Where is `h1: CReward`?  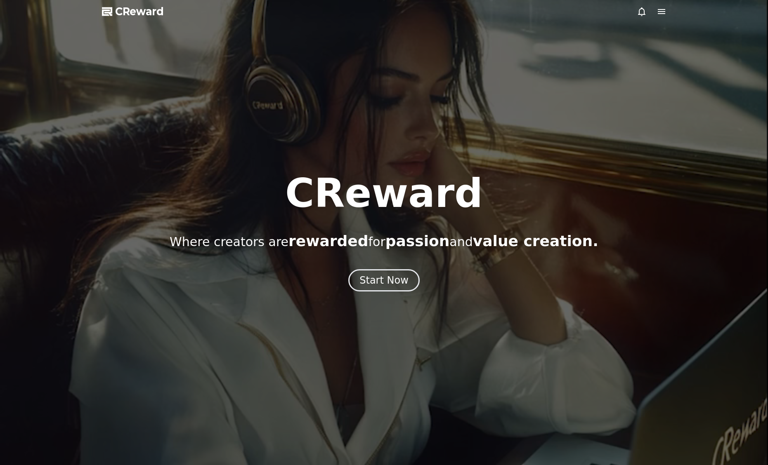 h1: CReward is located at coordinates (384, 193).